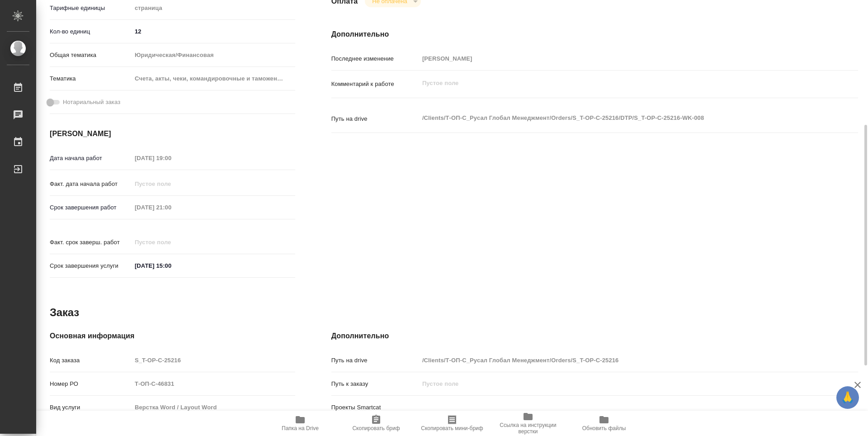 The image size is (868, 436). I want to click on span: Обновить файлы, so click(604, 429).